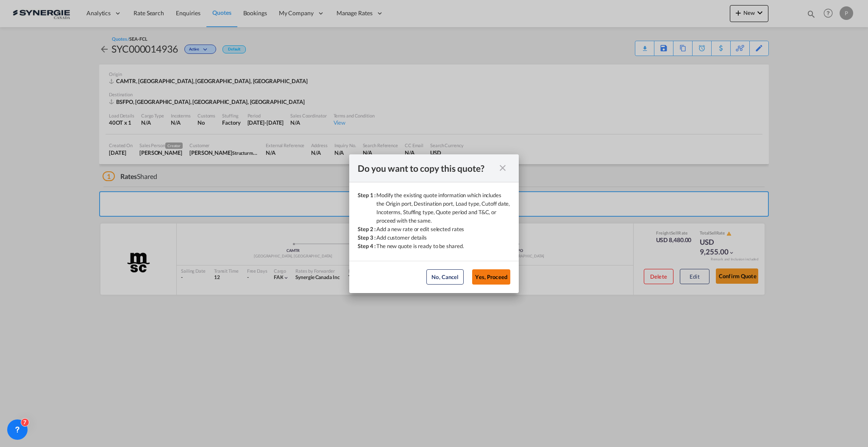 This screenshot has width=868, height=447. I want to click on div: The new quote is ready to be shared., so click(420, 246).